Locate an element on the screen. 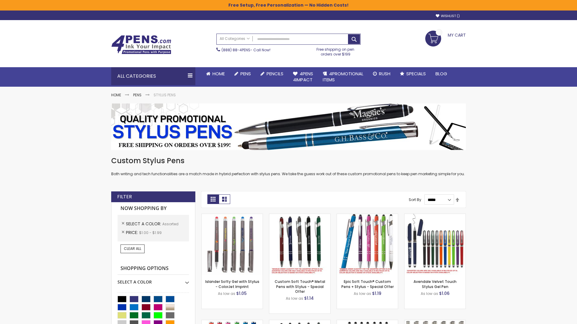 The image size is (577, 324). img: Islander Softy Gel with Stylus - ColorJet Imprint-Assorted is located at coordinates (232, 244).